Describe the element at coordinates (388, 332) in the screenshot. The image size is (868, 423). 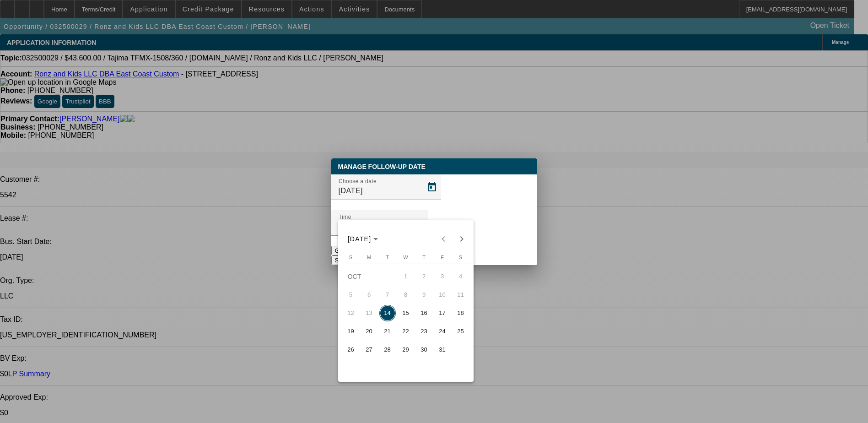
I see `button: October 21, 2025` at that location.